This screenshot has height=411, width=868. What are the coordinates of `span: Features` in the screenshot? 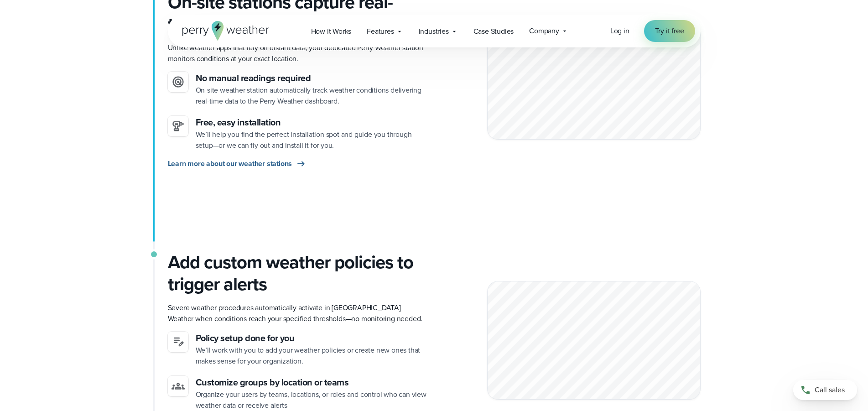 It's located at (380, 31).